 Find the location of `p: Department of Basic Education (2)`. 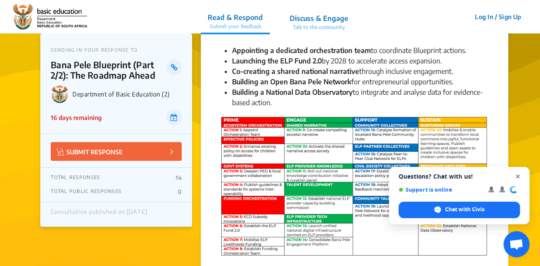

p: Department of Basic Education (2) is located at coordinates (127, 94).